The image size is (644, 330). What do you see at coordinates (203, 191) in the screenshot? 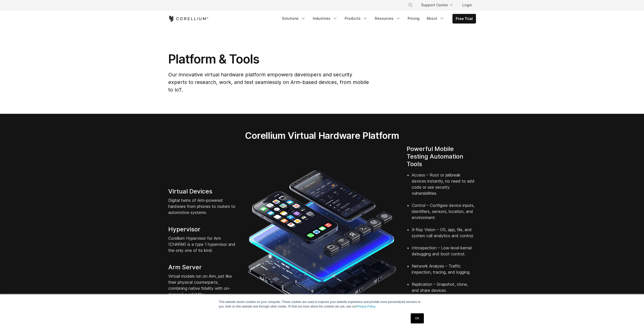
I see `h4: Virtual Devices` at bounding box center [203, 191].